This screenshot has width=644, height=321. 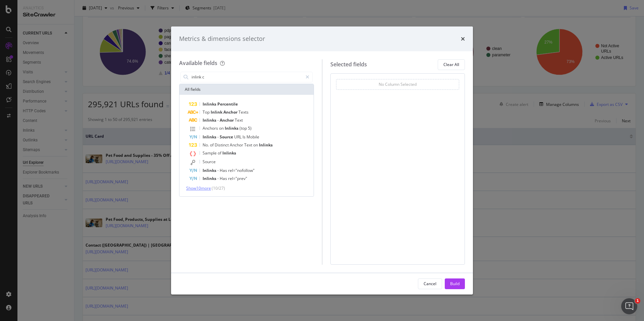 I want to click on div: Selected fields, so click(x=349, y=65).